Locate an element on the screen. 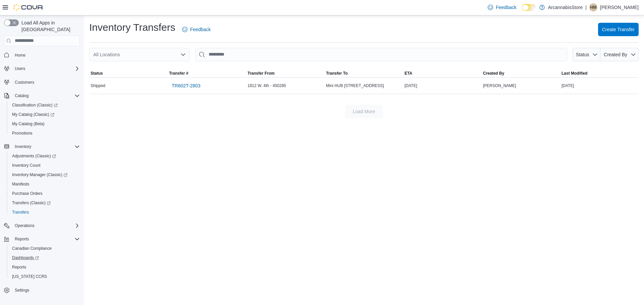 The width and height of the screenshot is (644, 305). span: Inventory Count is located at coordinates (26, 165).